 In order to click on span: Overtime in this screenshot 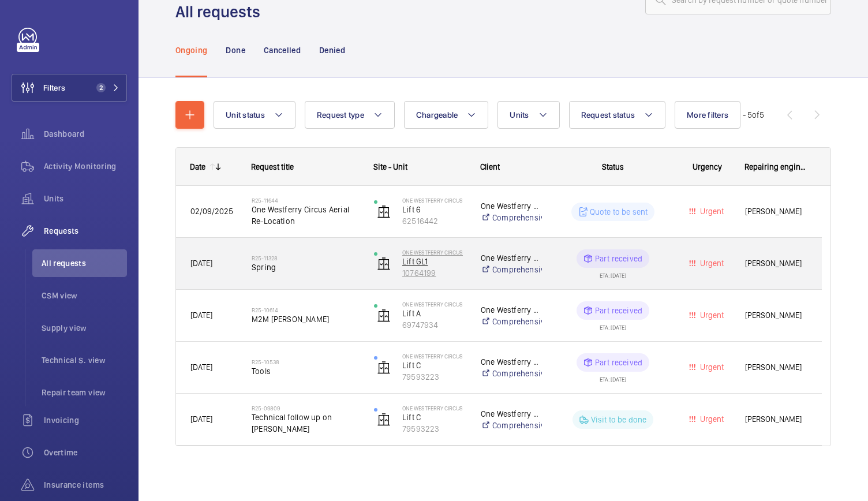, I will do `click(86, 453)`.